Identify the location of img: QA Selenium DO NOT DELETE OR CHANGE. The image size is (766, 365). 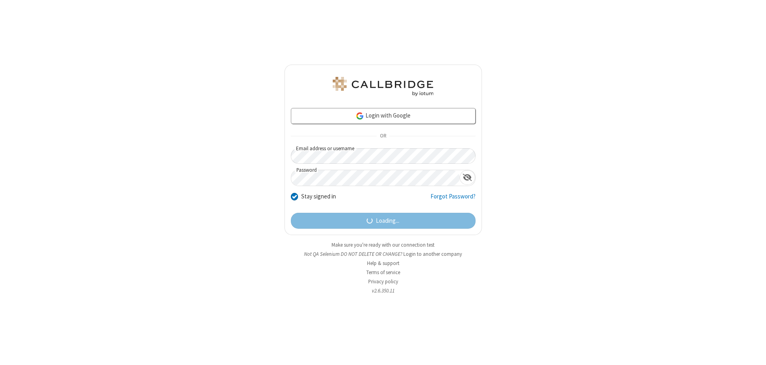
(383, 87).